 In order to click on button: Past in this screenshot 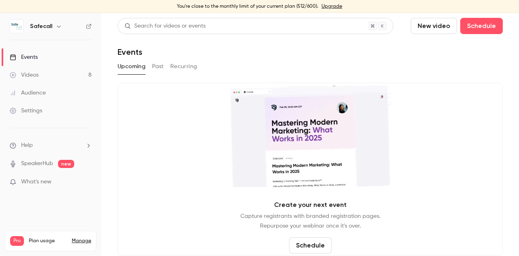, I will do `click(158, 66)`.